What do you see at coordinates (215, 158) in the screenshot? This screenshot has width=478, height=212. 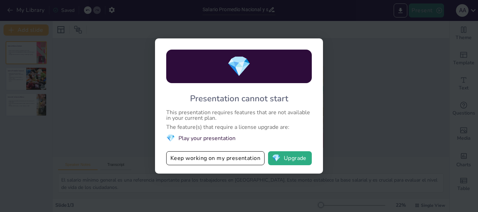 I see `button: Keep working on my presentation` at bounding box center [215, 158].